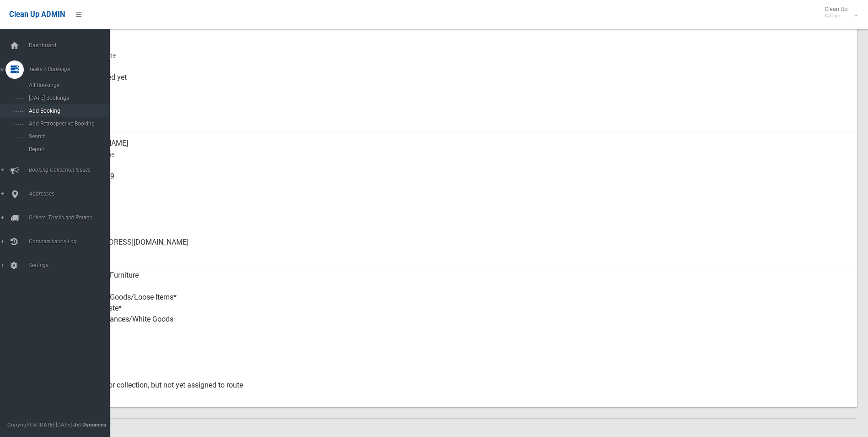  Describe the element at coordinates (67, 149) in the screenshot. I see `span: Report` at that location.